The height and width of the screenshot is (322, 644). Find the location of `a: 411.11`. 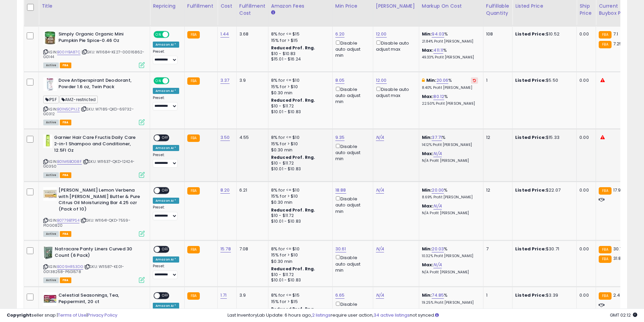

a: 411.11 is located at coordinates (438, 50).